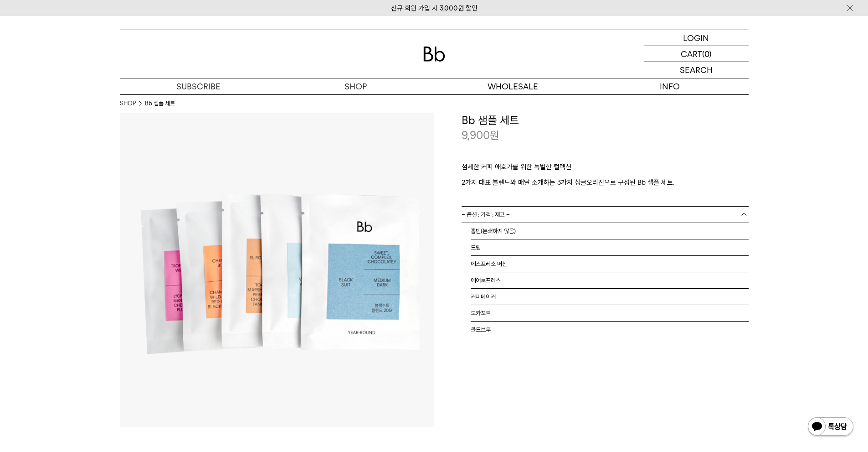 The width and height of the screenshot is (868, 452). Describe the element at coordinates (486, 214) in the screenshot. I see `span: = 옵션 : 가격 : 재고 =` at that location.